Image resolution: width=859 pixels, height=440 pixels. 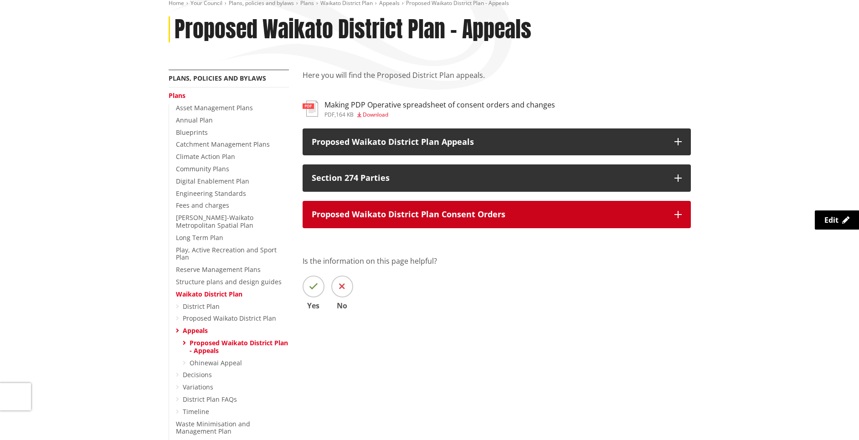 I want to click on a: District Plan, so click(x=201, y=306).